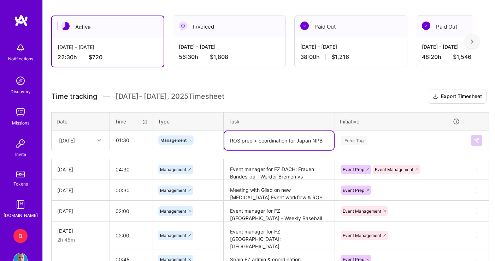 This screenshot has width=495, height=261. Describe the element at coordinates (95, 57) in the screenshot. I see `span: $720` at that location.